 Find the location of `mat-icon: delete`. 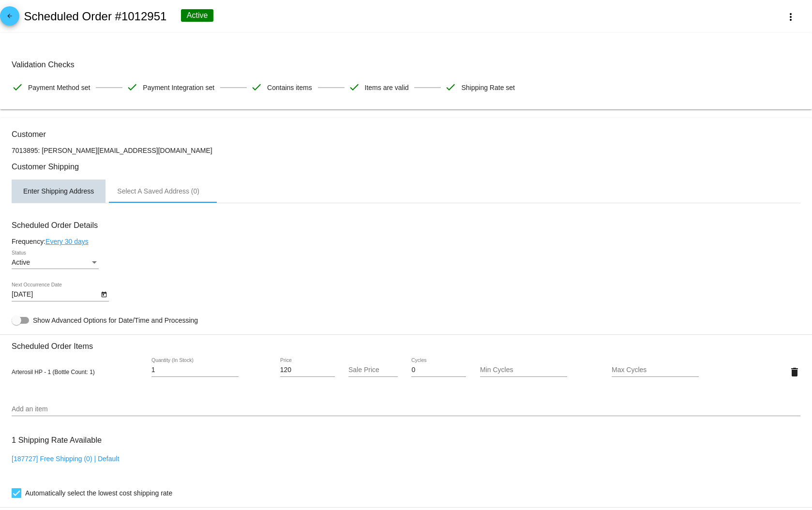

mat-icon: delete is located at coordinates (794, 372).